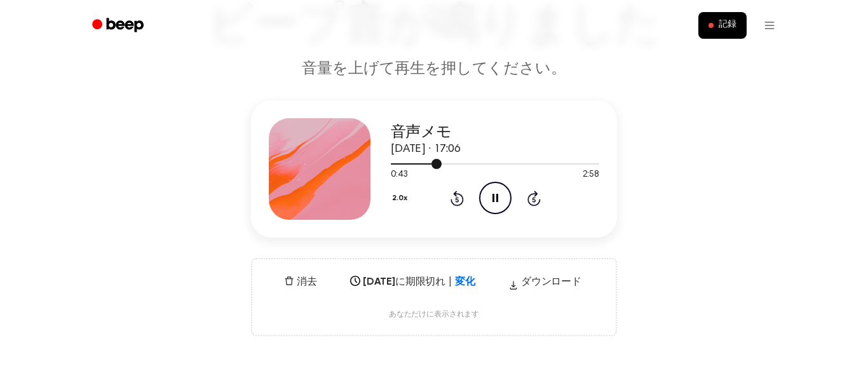 Image resolution: width=868 pixels, height=380 pixels. Describe the element at coordinates (401, 198) in the screenshot. I see `button: 2.0x` at that location.